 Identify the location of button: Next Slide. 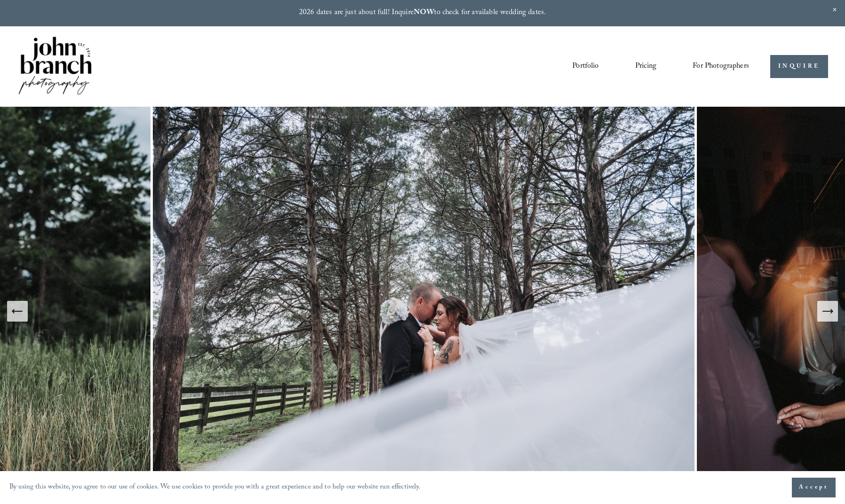
(827, 311).